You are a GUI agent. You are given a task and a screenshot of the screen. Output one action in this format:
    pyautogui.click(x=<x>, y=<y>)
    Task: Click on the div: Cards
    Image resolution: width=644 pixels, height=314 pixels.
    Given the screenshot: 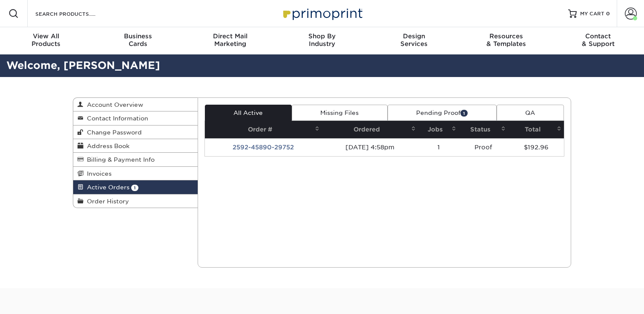 What is the action you would take?
    pyautogui.click(x=138, y=40)
    